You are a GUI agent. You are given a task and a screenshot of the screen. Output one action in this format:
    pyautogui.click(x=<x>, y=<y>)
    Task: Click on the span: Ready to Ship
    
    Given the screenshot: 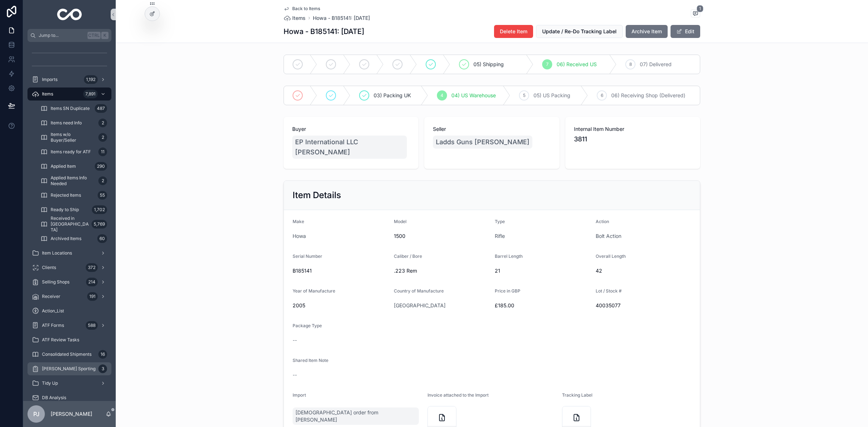 What is the action you would take?
    pyautogui.click(x=65, y=210)
    